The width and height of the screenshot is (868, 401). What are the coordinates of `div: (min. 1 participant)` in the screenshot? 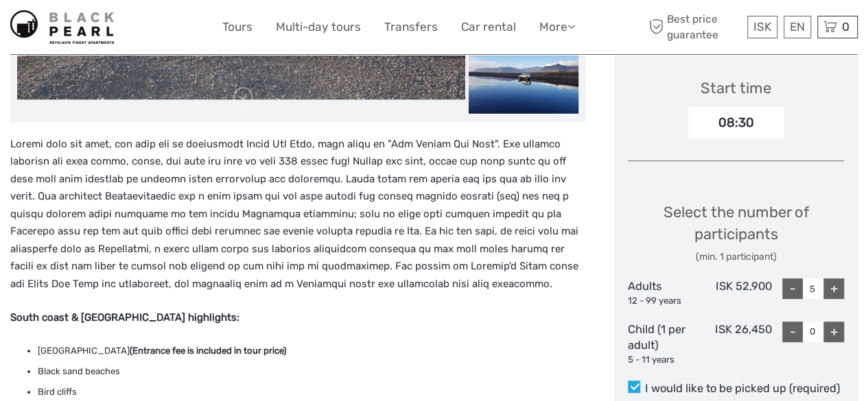 It's located at (736, 257).